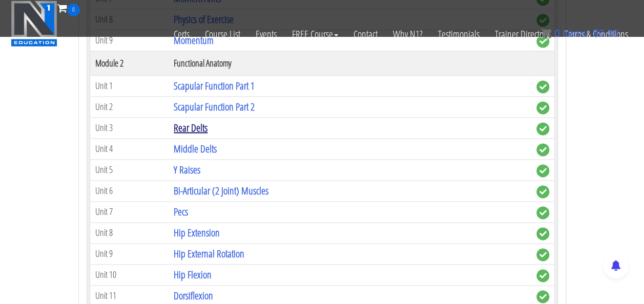 The image size is (644, 304). What do you see at coordinates (193, 295) in the screenshot?
I see `a: Dorsiflexion` at bounding box center [193, 295].